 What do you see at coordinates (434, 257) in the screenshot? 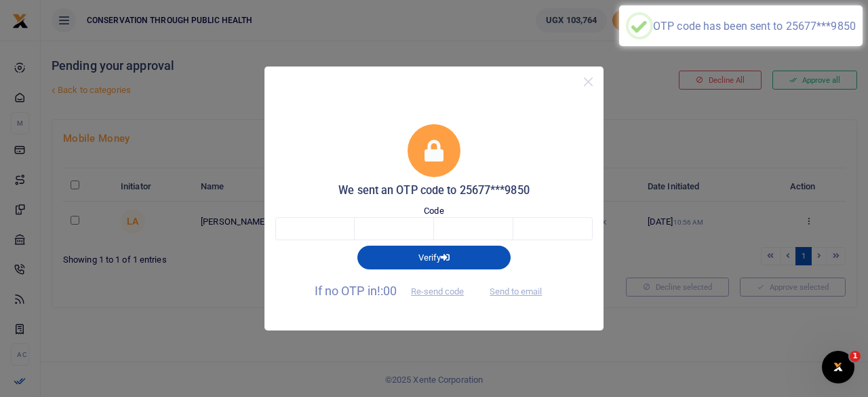
I see `button: Verify` at bounding box center [434, 257].